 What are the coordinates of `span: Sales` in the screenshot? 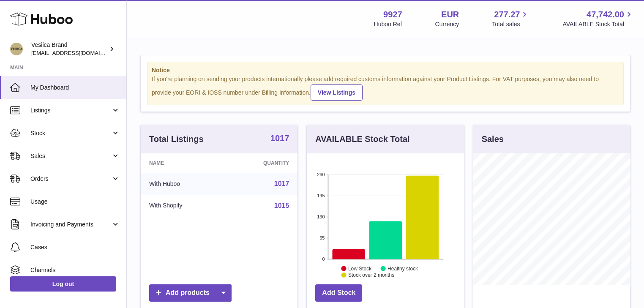 It's located at (70, 156).